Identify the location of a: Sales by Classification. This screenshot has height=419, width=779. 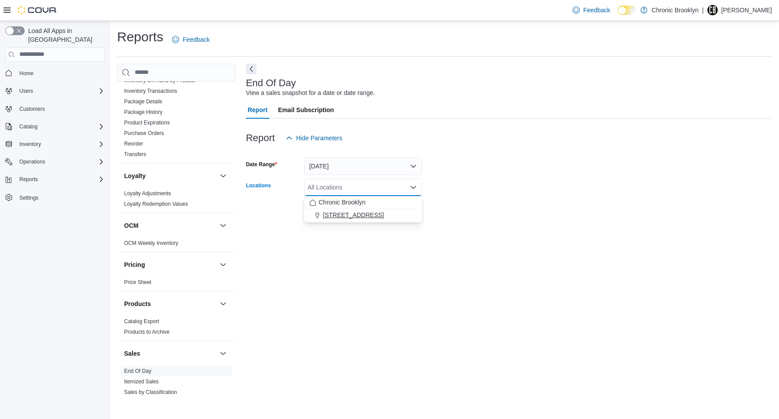
(150, 392).